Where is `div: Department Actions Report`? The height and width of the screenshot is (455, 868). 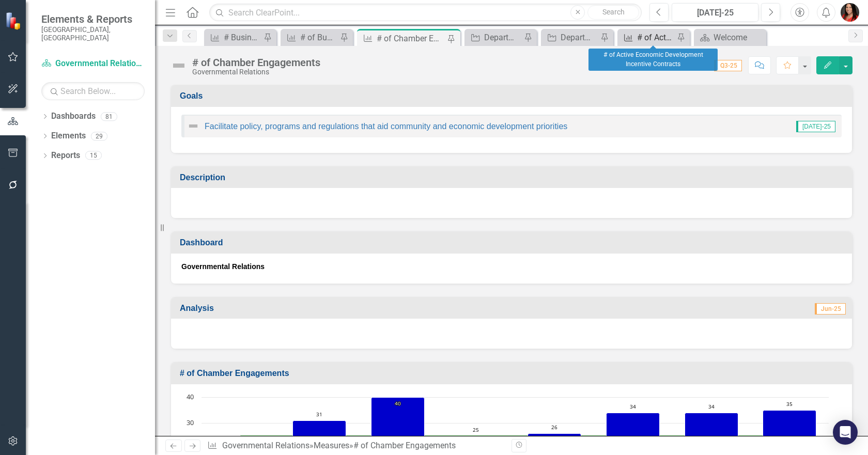 div: Department Actions Report is located at coordinates (503, 37).